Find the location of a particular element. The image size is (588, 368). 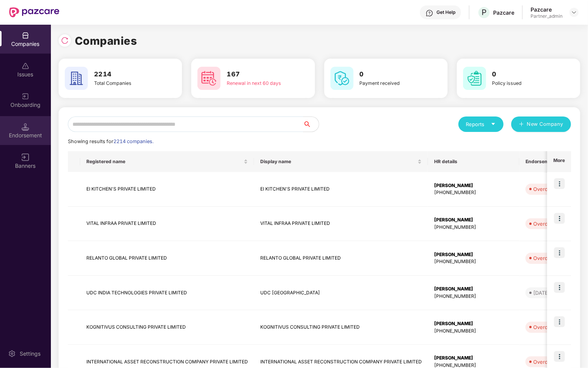

h3: 2214 is located at coordinates (125, 74).